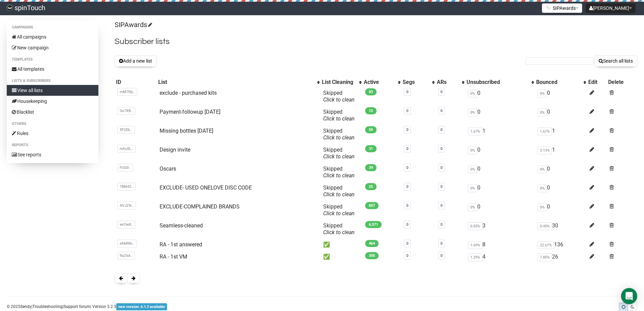 This screenshot has height=311, width=644. What do you see at coordinates (77, 306) in the screenshot?
I see `a: Support forum` at bounding box center [77, 306].